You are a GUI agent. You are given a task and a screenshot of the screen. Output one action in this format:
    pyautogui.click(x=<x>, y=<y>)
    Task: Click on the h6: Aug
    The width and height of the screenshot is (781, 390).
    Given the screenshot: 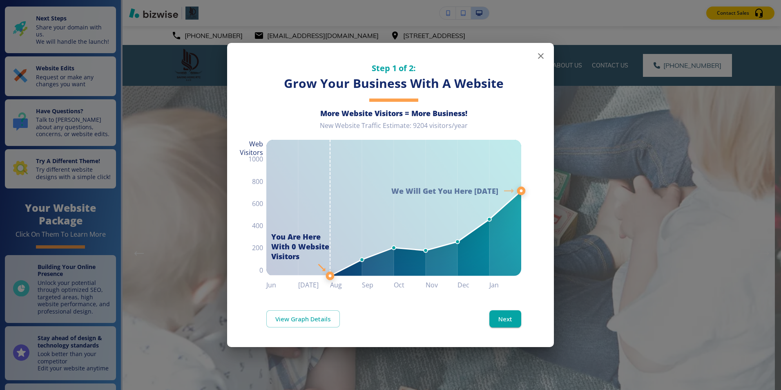 What is the action you would take?
    pyautogui.click(x=346, y=285)
    